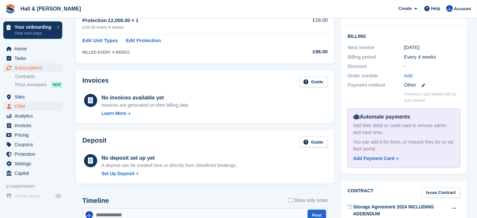 Image resolution: width=477 pixels, height=218 pixels. I want to click on a: Set Up Deposit, so click(169, 173).